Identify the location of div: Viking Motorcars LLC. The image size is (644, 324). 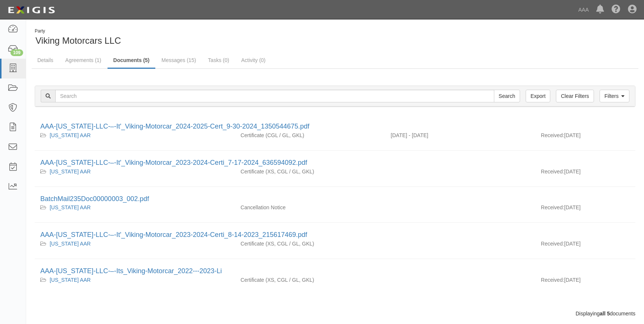
(181, 37).